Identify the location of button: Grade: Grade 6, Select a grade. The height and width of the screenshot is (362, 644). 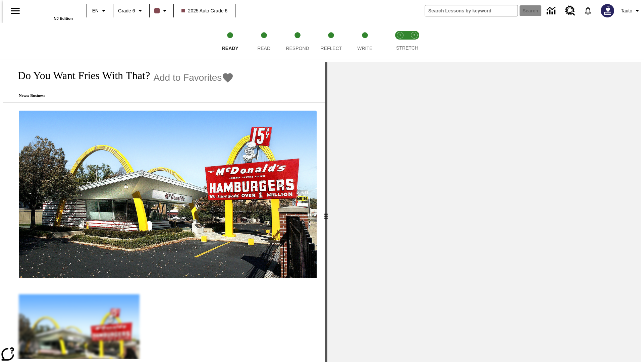
(131, 11).